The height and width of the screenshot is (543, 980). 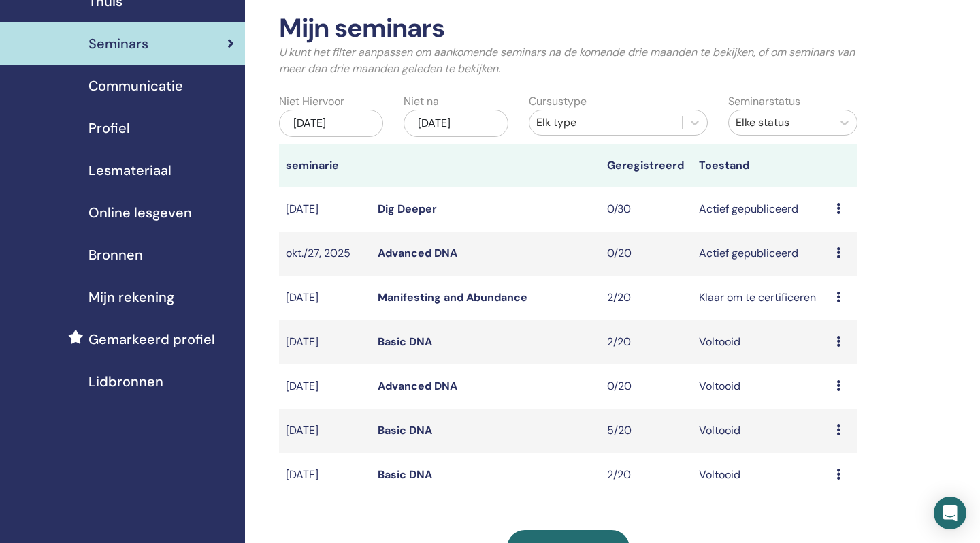 What do you see at coordinates (324, 254) in the screenshot?
I see `td: okt./27, 2025` at bounding box center [324, 254].